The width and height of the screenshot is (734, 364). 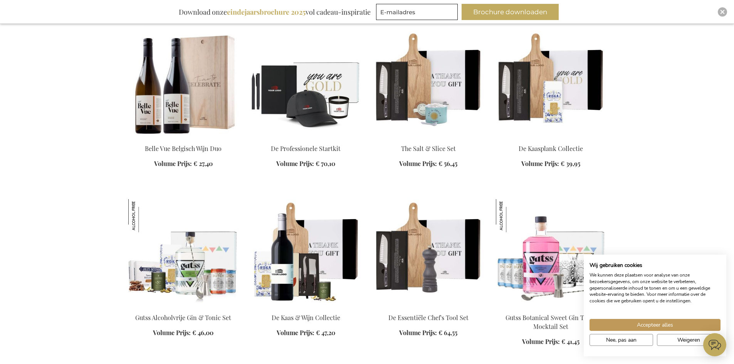 I want to click on a: Volume Prijs: € 41,45, so click(x=551, y=342).